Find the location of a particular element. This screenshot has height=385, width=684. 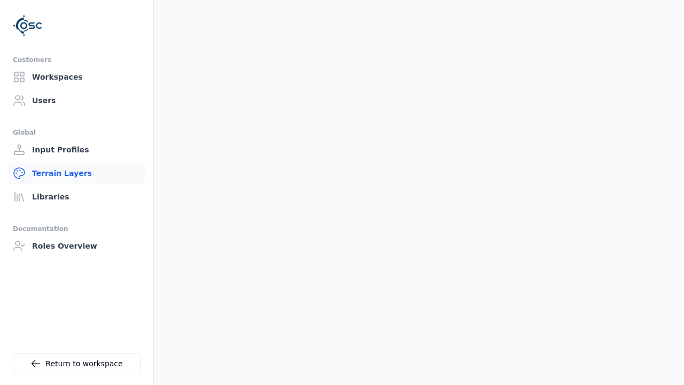

img: Logo is located at coordinates (28, 26).